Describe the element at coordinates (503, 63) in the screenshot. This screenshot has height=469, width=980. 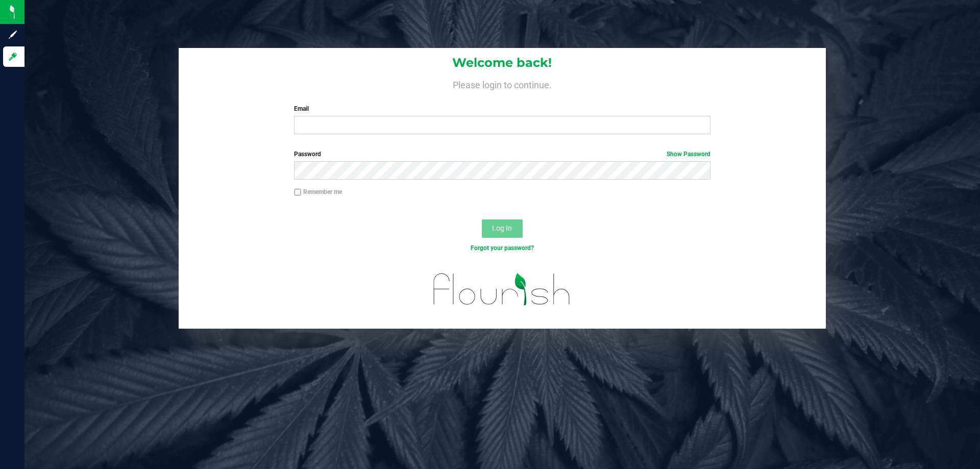
I see `h1: Welcome back!` at that location.